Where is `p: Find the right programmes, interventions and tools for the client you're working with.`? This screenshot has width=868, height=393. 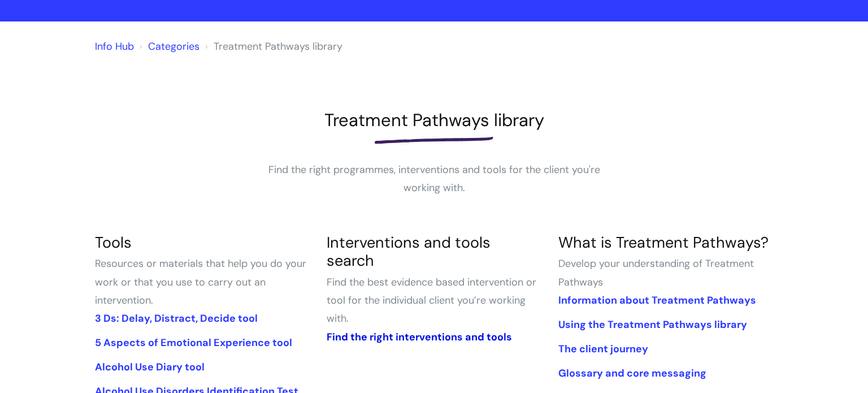
p: Find the right programmes, interventions and tools for the client you're working with. is located at coordinates (434, 178).